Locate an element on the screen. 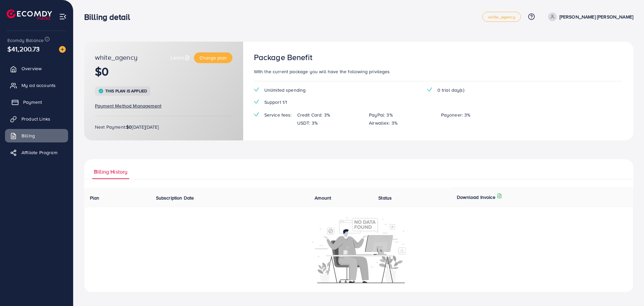 Image resolution: width=644 pixels, height=306 pixels. span: My ad accounts is located at coordinates (38, 85).